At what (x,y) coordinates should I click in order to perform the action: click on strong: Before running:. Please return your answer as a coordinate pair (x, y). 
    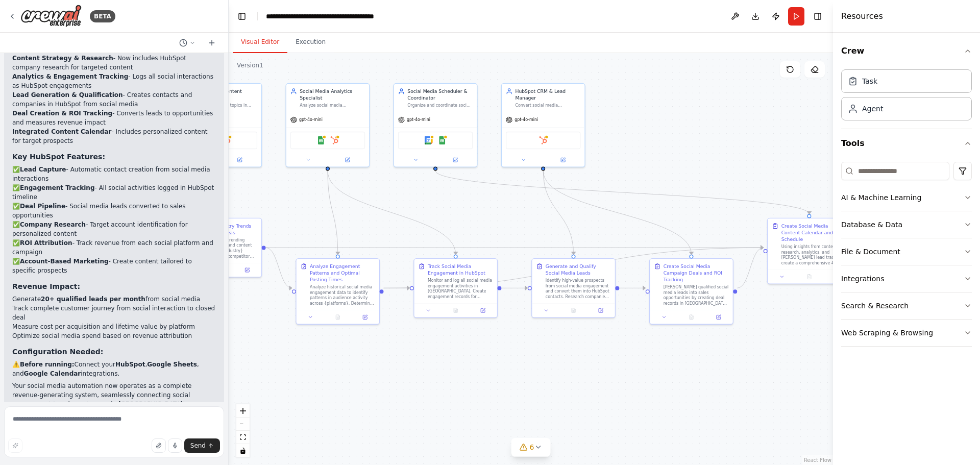
    Looking at the image, I should click on (47, 364).